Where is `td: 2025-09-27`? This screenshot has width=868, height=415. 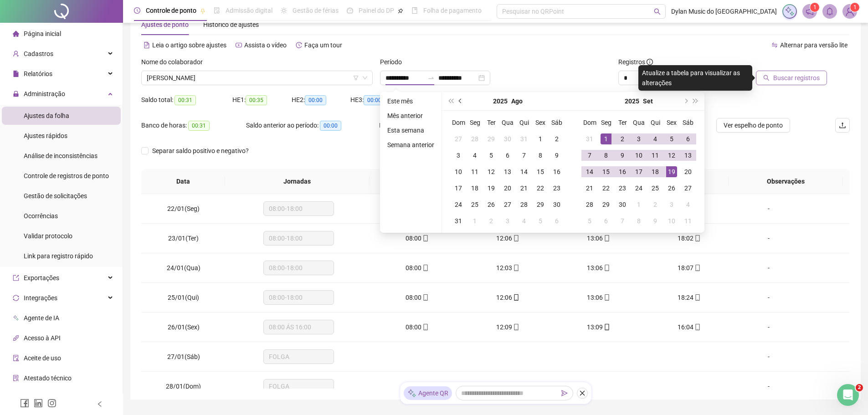
td: 2025-09-27 is located at coordinates (688, 188).